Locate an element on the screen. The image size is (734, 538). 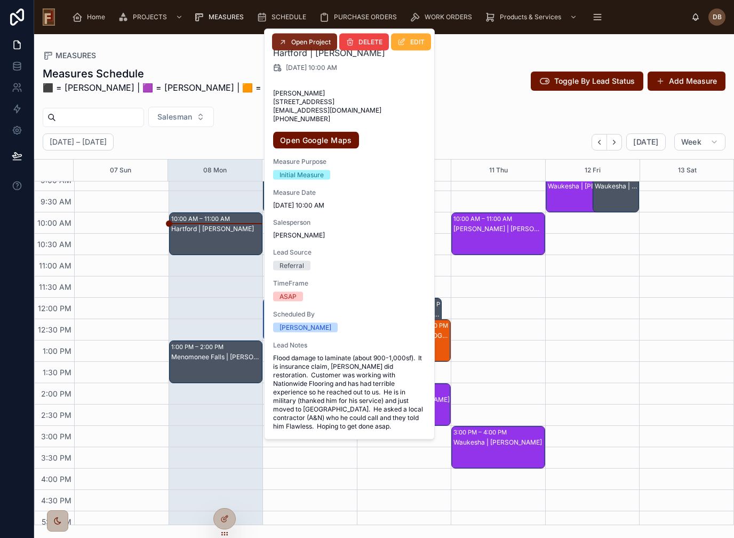
button: Next is located at coordinates (615, 142).